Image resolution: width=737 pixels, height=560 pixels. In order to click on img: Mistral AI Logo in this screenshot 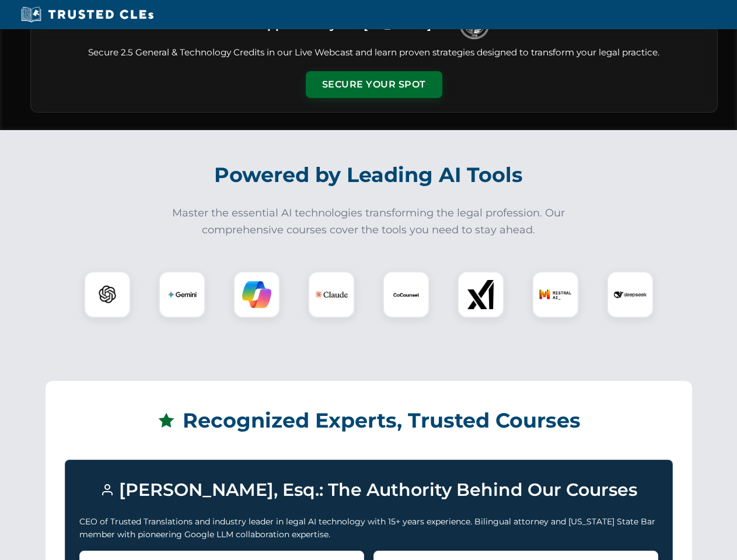, I will do `click(555, 295)`.